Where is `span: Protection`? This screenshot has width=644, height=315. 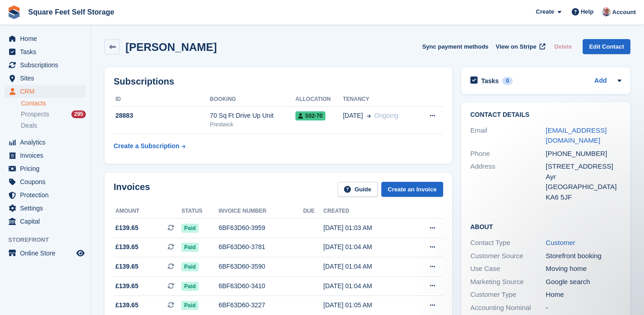
span: Protection is located at coordinates (47, 195).